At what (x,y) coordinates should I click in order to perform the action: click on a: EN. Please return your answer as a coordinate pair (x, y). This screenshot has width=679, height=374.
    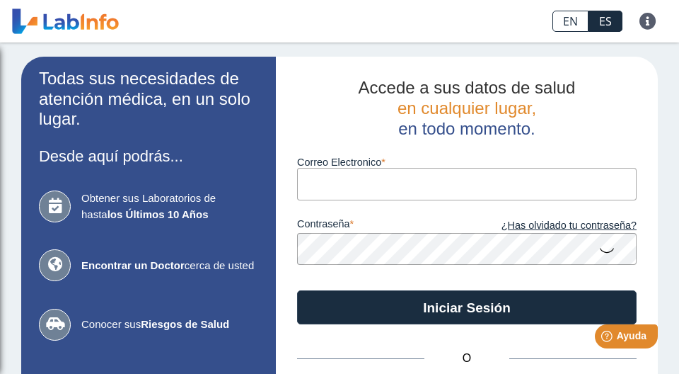
    Looking at the image, I should click on (570, 21).